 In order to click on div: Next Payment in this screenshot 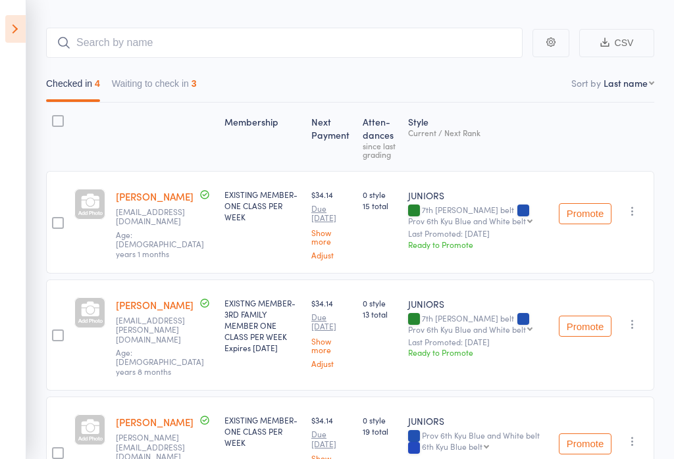, I will do `click(332, 137)`.